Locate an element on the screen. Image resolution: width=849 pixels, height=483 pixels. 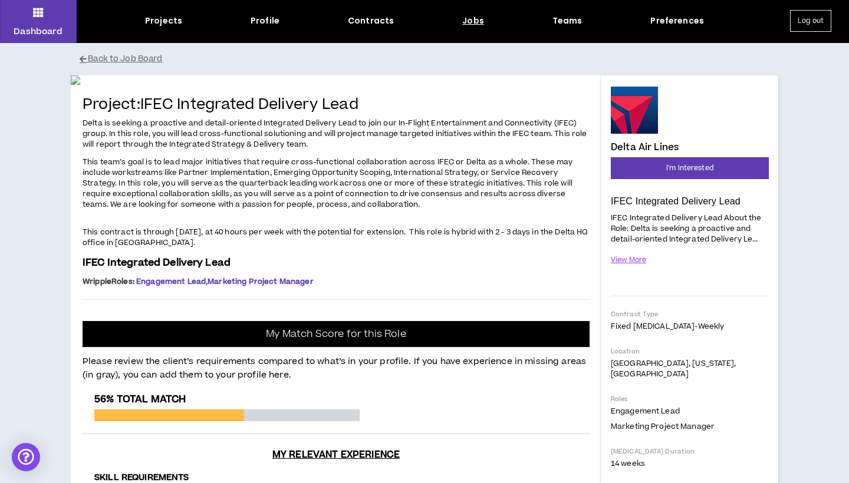
p: Please review the client’s requirements compared to what’s in your profile. If you have experienc... is located at coordinates (336, 365).